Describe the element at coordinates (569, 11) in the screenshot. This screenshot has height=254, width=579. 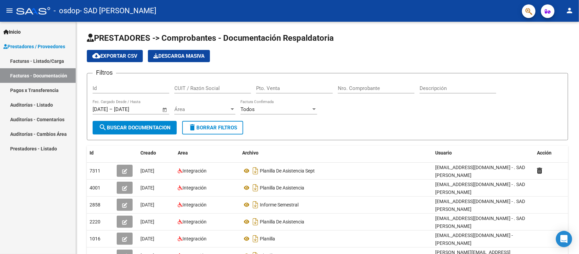
I see `mat-icon: person` at that location.